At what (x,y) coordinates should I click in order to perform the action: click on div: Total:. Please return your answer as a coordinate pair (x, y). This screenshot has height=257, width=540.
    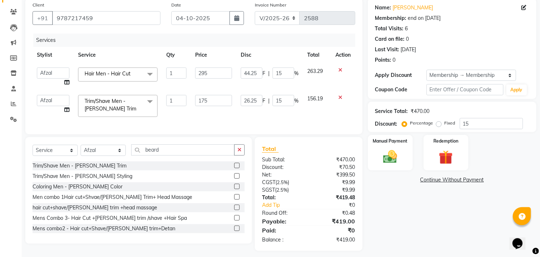
    Looking at the image, I should click on (283, 198).